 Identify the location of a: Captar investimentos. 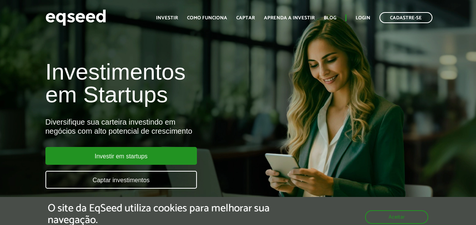
(121, 180).